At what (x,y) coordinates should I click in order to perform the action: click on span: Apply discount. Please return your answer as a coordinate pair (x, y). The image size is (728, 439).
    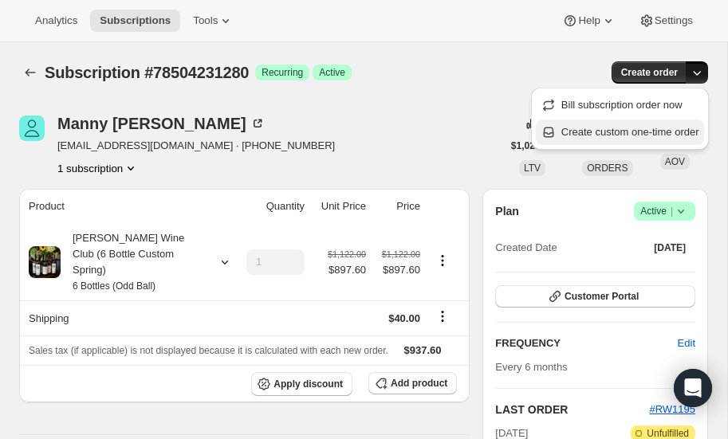
    Looking at the image, I should click on (308, 384).